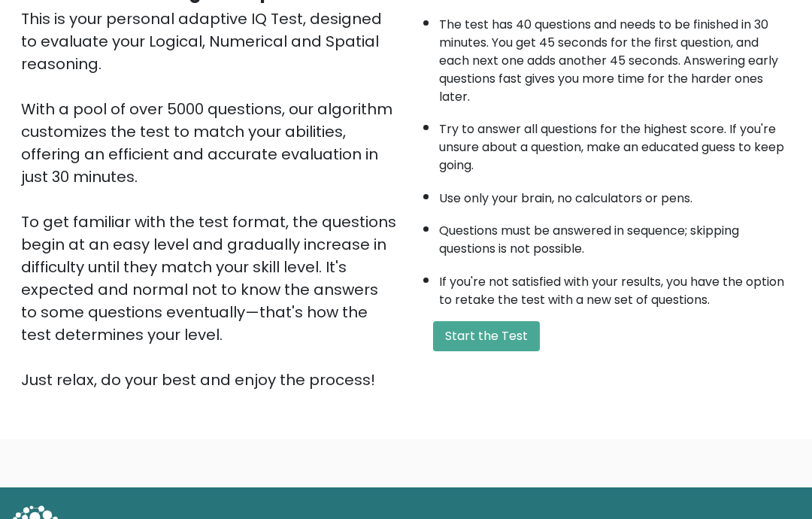 The height and width of the screenshot is (519, 812). I want to click on button: Start the Test, so click(487, 337).